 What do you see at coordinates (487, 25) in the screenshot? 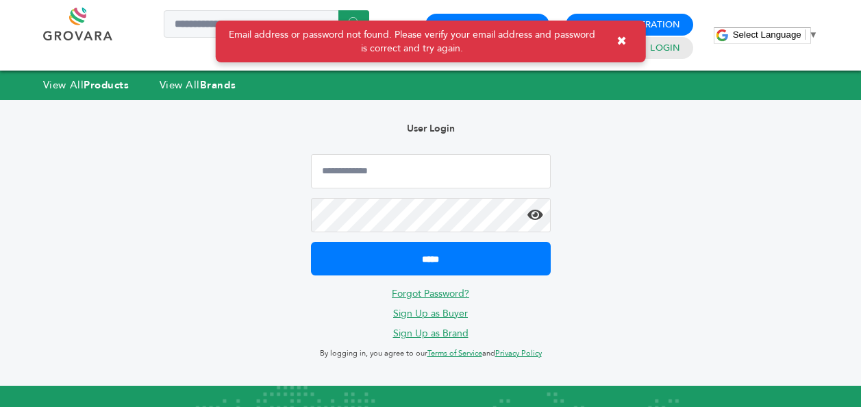
I see `a: Buyer Registration` at bounding box center [487, 25].